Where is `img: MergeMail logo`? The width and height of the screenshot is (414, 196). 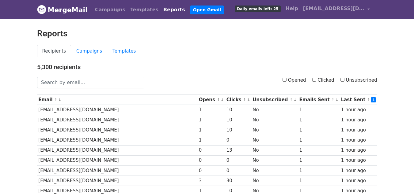
img: MergeMail logo is located at coordinates (42, 9).